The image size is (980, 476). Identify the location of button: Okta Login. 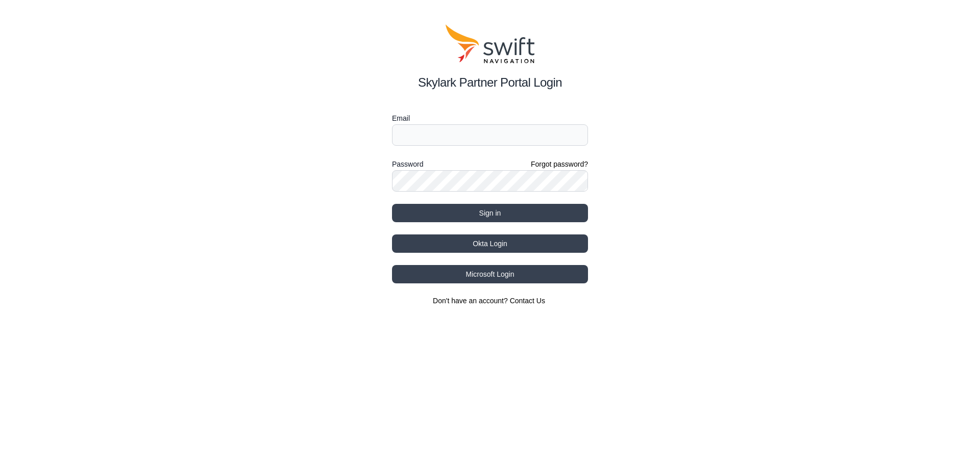
(490, 244).